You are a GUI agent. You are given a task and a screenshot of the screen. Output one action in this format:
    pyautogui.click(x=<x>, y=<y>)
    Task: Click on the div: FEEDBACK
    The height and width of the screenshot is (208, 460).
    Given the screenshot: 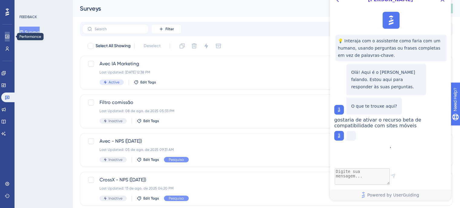 What is the action you would take?
    pyautogui.click(x=28, y=17)
    